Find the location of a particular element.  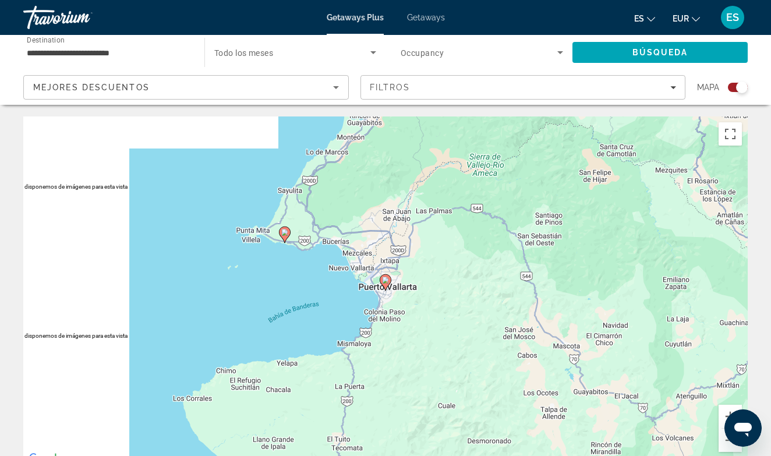

a: Travorium is located at coordinates (81, 17).